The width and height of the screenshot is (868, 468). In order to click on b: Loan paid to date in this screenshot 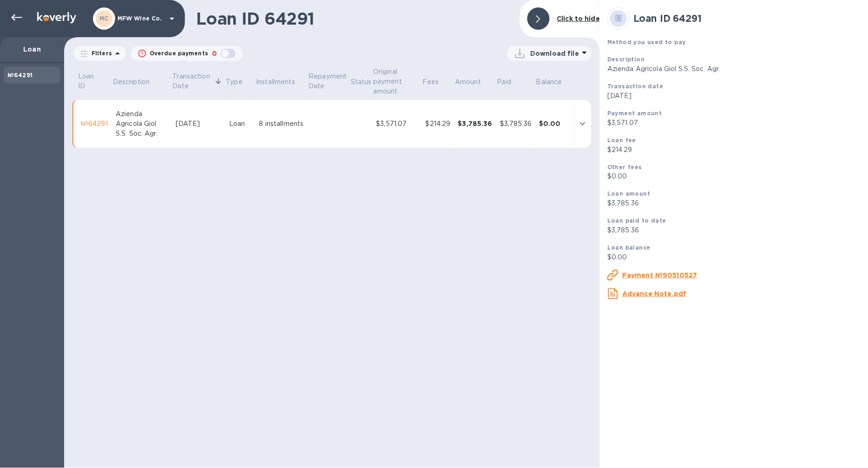, I will do `click(636, 220)`.